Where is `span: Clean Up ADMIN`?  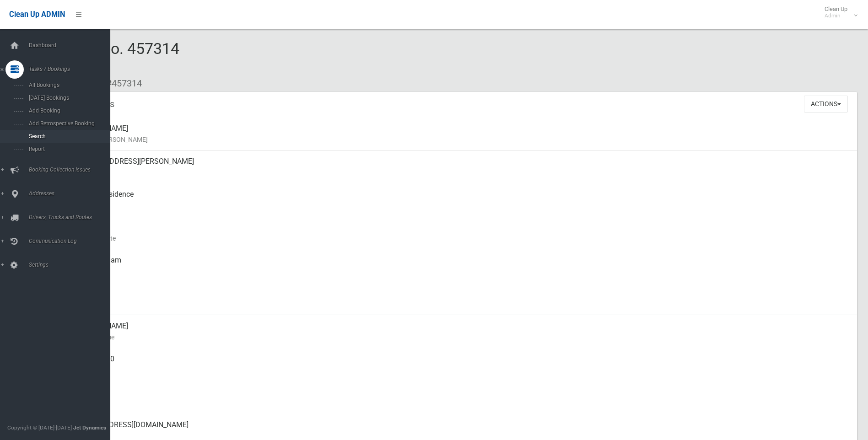 span: Clean Up ADMIN is located at coordinates (37, 14).